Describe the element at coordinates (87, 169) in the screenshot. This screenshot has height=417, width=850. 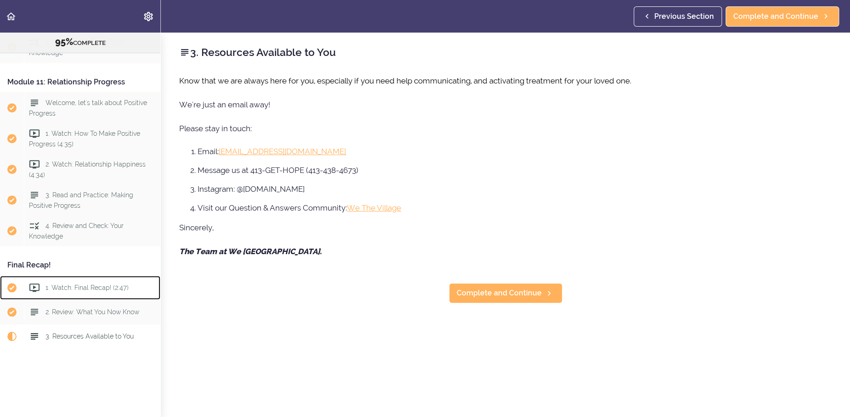
I see `span: 2. Watch: Relationship Happiness (4:34)` at that location.